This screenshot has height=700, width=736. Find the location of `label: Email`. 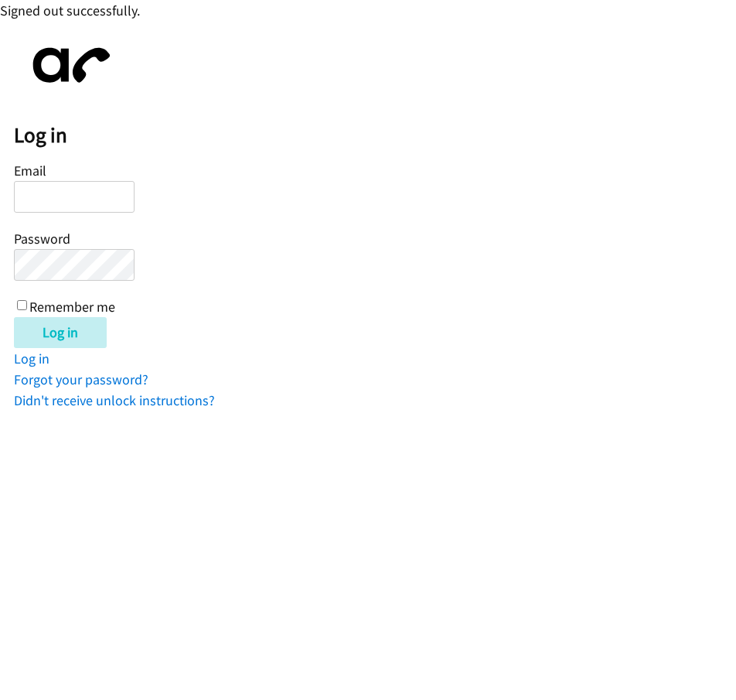

label: Email is located at coordinates (30, 170).